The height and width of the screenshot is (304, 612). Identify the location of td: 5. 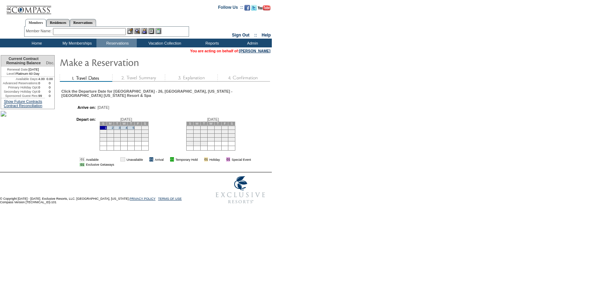
(218, 127).